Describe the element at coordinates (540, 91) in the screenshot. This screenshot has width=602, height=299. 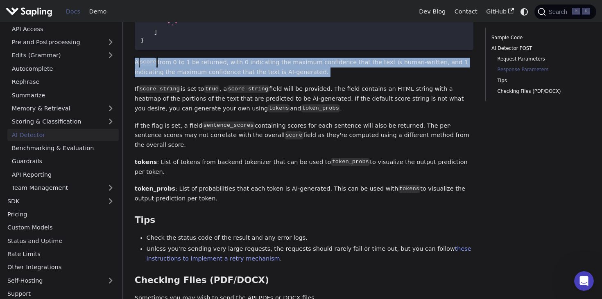
I see `a: Checking Files (PDF/DOCX)` at that location.